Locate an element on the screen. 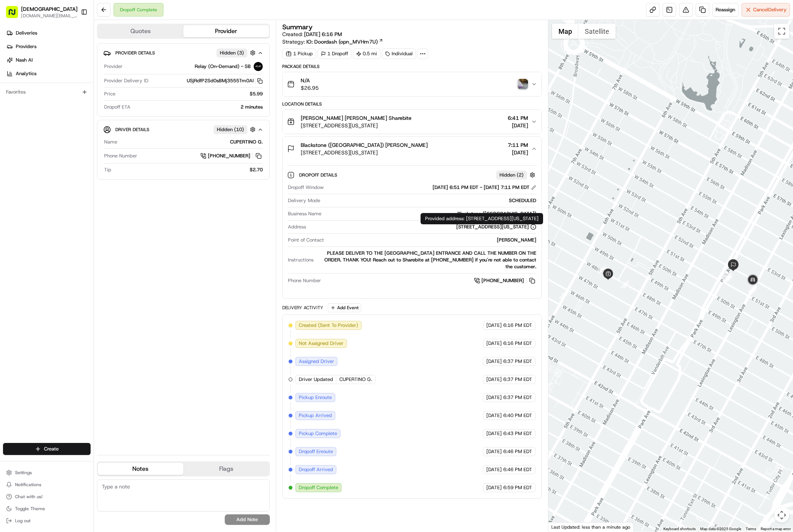  a: Report a map error is located at coordinates (776, 529).